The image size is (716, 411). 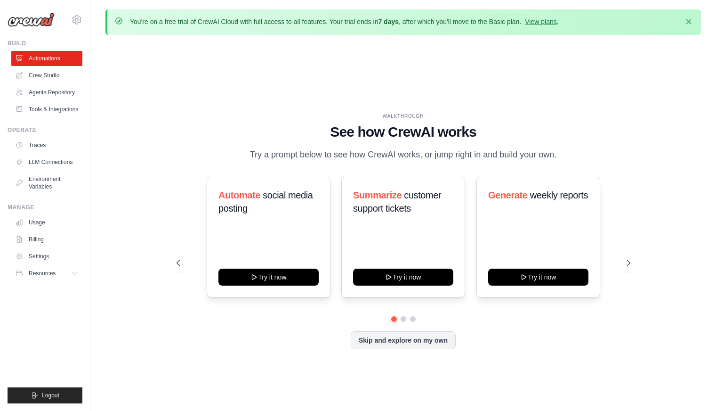 I want to click on a: Environment Variables, so click(x=47, y=183).